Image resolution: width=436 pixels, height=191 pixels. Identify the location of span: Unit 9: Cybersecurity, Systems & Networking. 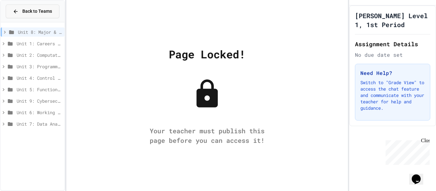
(39, 101).